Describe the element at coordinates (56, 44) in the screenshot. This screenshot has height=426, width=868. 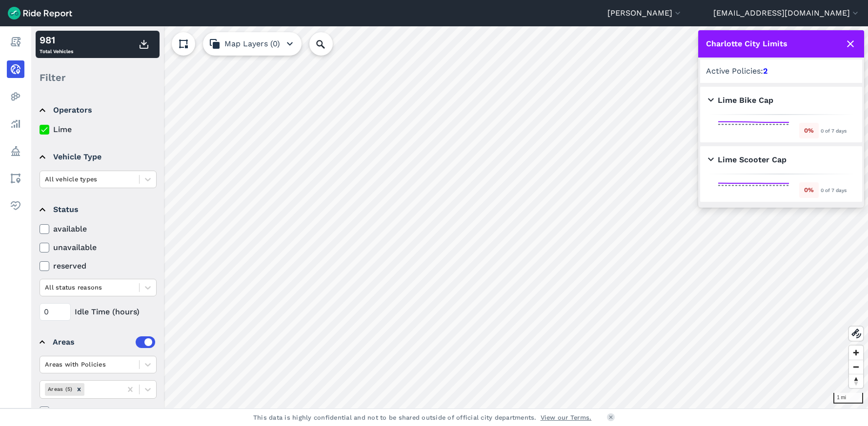
I see `div: Total Vehicles` at that location.